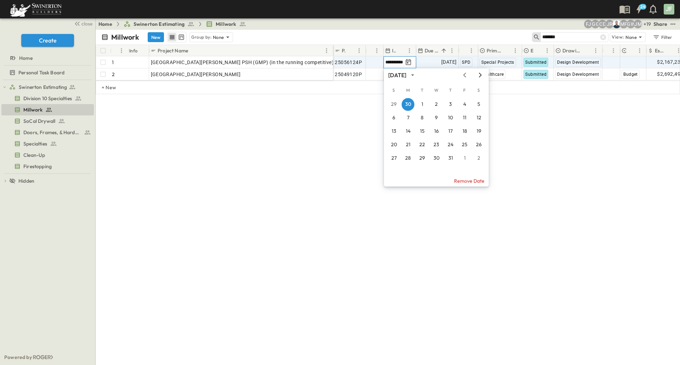 The width and height of the screenshot is (680, 365). What do you see at coordinates (492, 74) in the screenshot?
I see `span: Healthcare` at bounding box center [492, 74].